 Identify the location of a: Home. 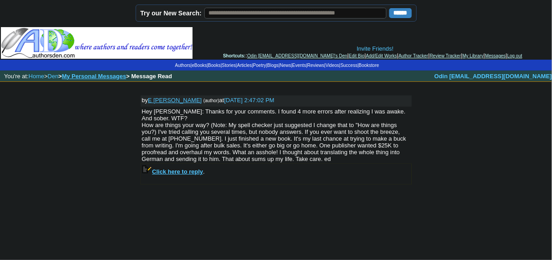
(36, 76).